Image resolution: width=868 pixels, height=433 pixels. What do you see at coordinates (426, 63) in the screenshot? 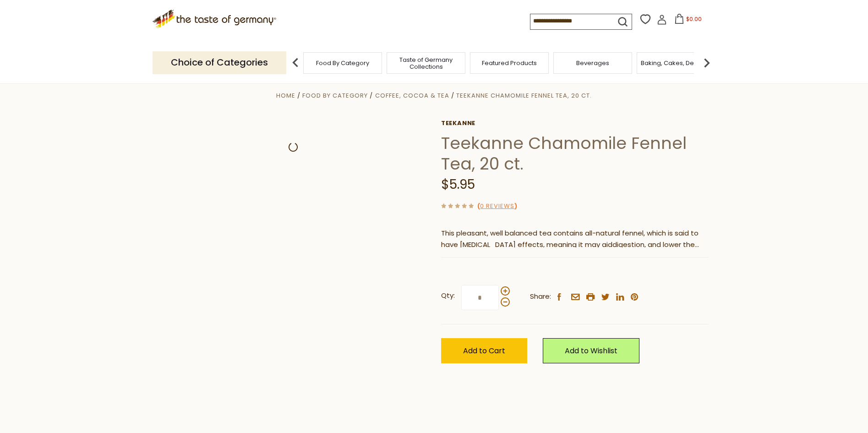
I see `span: Taste of Germany Collections` at bounding box center [426, 63].